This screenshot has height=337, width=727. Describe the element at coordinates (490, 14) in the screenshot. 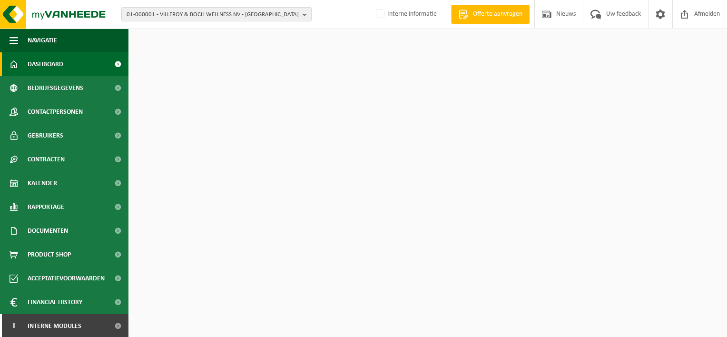

I see `a: Offerte aanvragen` at that location.